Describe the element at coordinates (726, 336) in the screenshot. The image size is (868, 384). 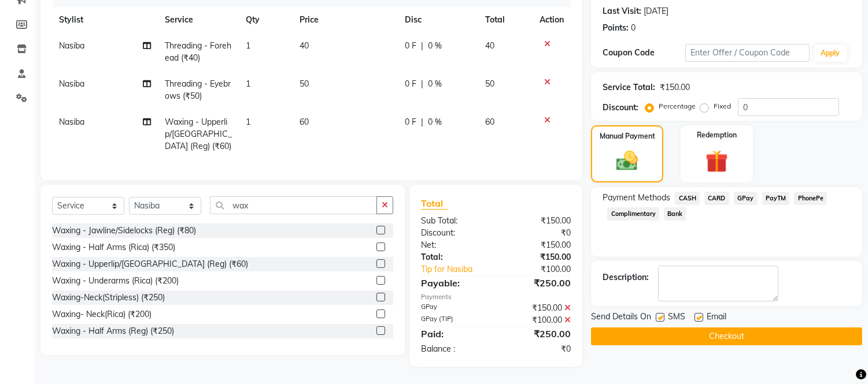
I see `button: Checkout` at that location.